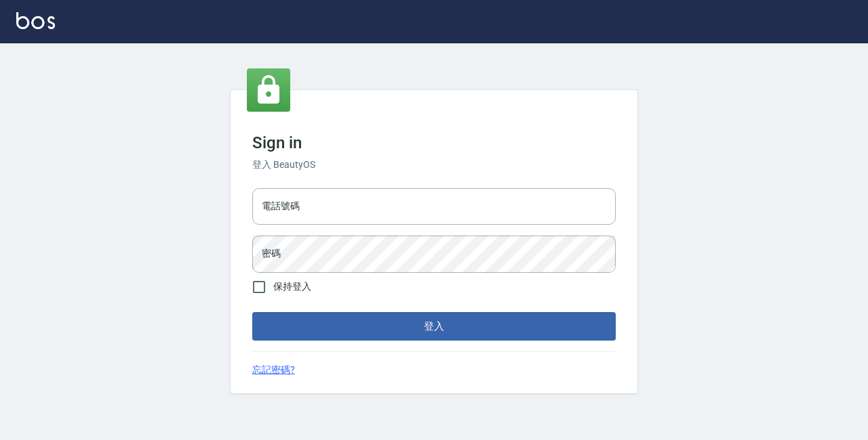 This screenshot has height=440, width=868. I want to click on h3: Sign in, so click(434, 143).